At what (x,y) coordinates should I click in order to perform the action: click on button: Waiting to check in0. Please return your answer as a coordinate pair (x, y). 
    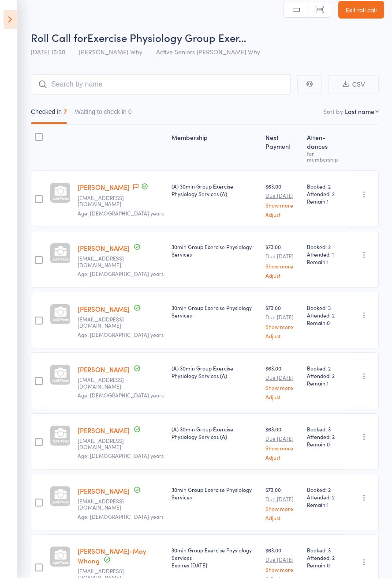
    Looking at the image, I should click on (103, 114).